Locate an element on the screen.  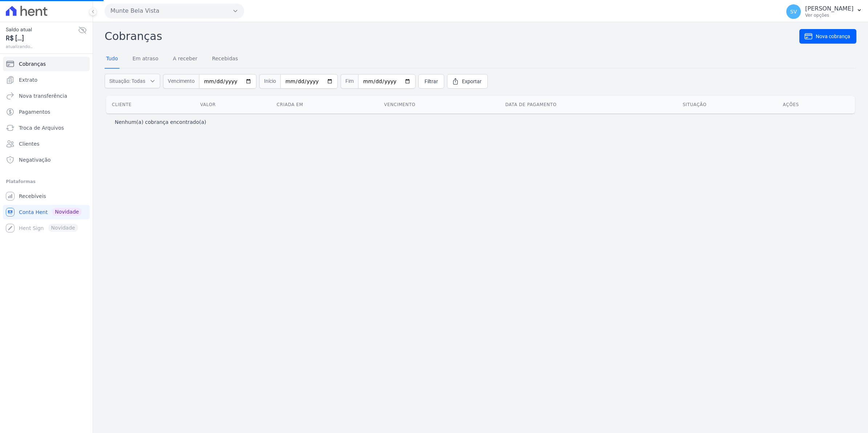
span: Filtrar is located at coordinates (431, 81).